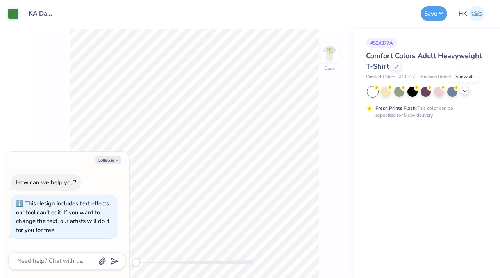  Describe the element at coordinates (136, 262) in the screenshot. I see `div: Accessibility label` at that location.